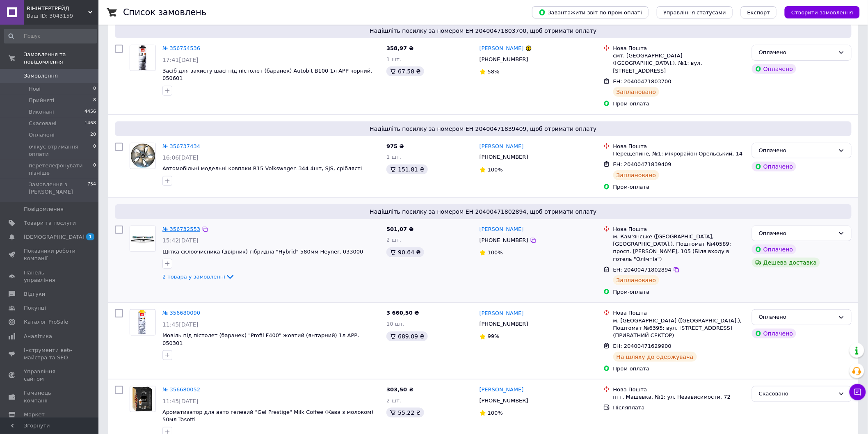 The image size is (868, 434). I want to click on span: 754, so click(91, 188).